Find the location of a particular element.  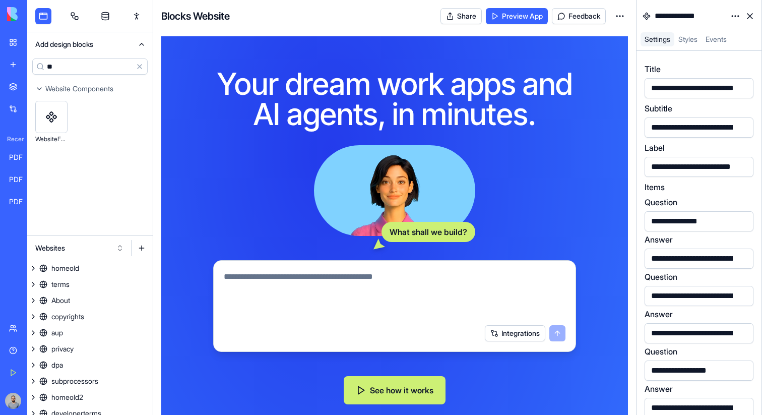

a: homeold is located at coordinates (90, 268).